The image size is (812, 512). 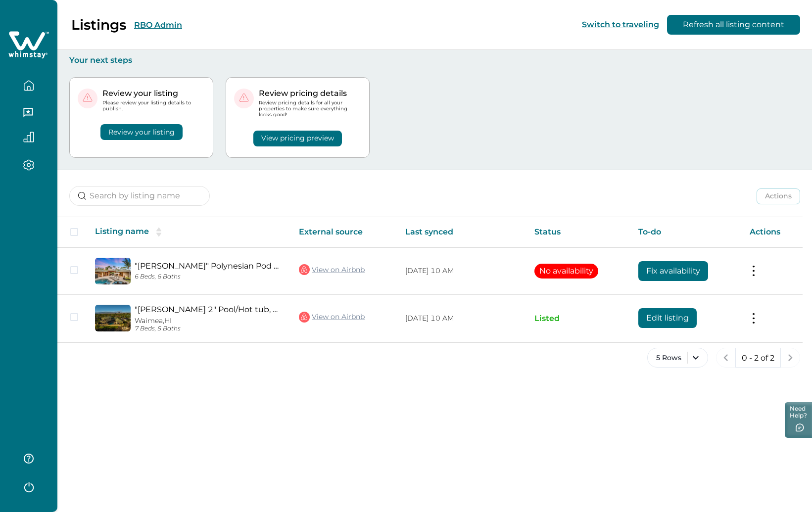 What do you see at coordinates (790, 358) in the screenshot?
I see `button: next page` at bounding box center [790, 358].